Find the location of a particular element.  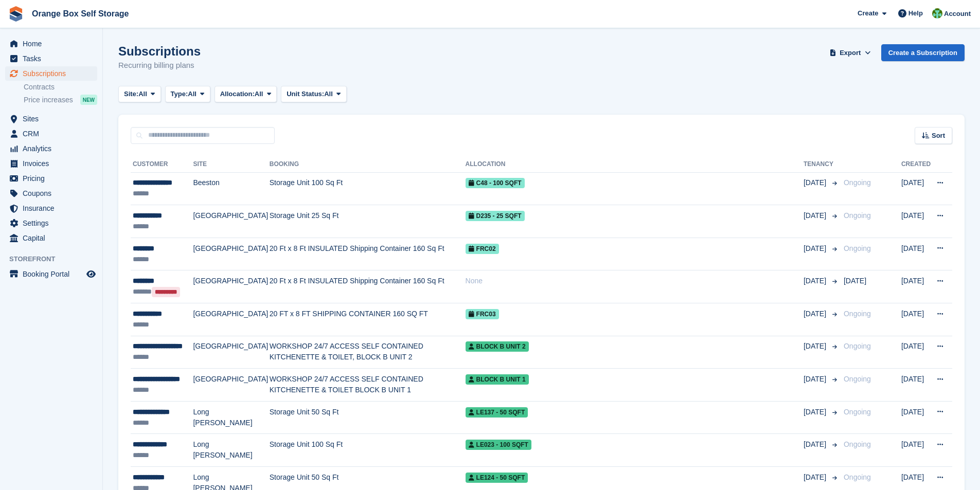

span: BLOCK B UNIT 2 is located at coordinates (497, 347).